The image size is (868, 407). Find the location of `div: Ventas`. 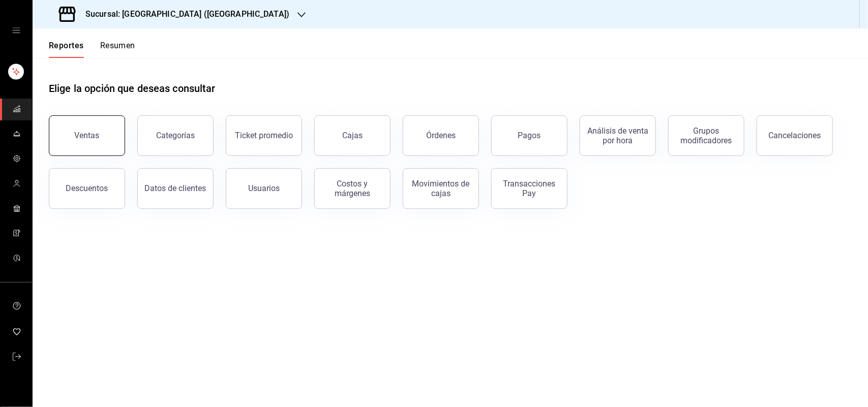

div: Ventas is located at coordinates (87, 135).